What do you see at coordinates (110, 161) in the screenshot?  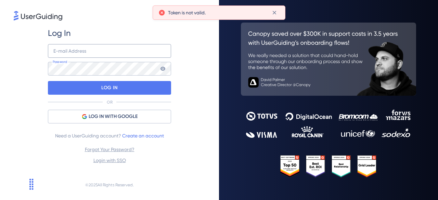 I see `a: Login with SSO` at bounding box center [110, 161].